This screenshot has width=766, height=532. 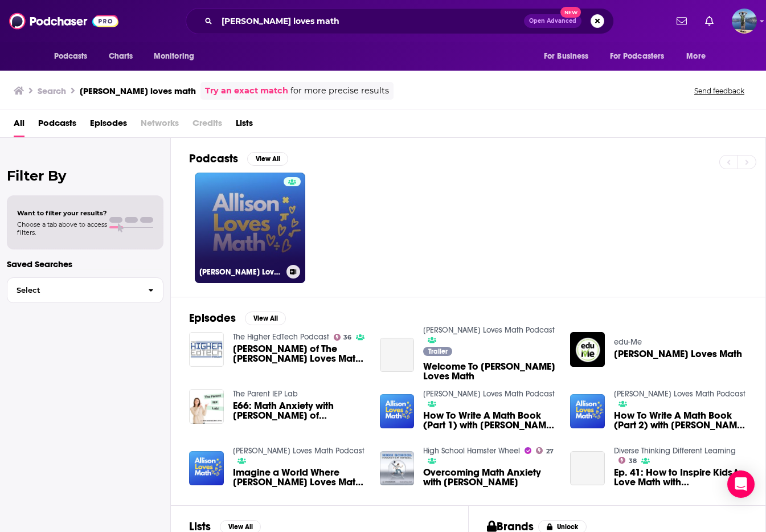 What do you see at coordinates (108, 125) in the screenshot?
I see `a: Episodes` at bounding box center [108, 125].